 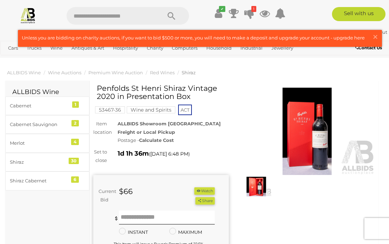 I want to click on div: Shiraz Cabernet, so click(x=39, y=181).